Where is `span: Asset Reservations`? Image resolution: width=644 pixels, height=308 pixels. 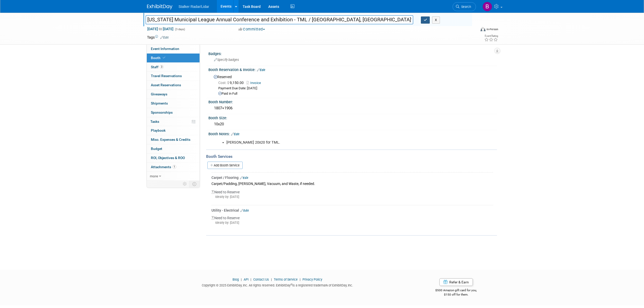 span: Asset Reservations is located at coordinates (166, 85).